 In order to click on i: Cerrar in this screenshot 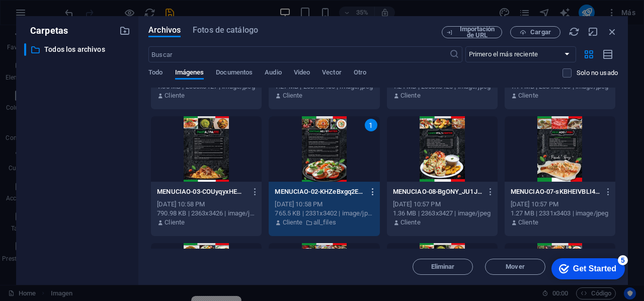, I will do `click(612, 32)`.